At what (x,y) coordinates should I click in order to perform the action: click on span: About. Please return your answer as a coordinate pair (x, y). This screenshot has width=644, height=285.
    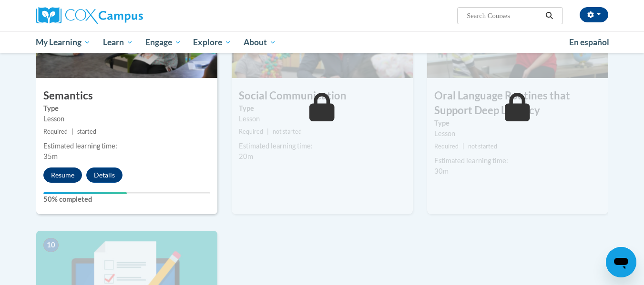
    Looking at the image, I should click on (260, 42).